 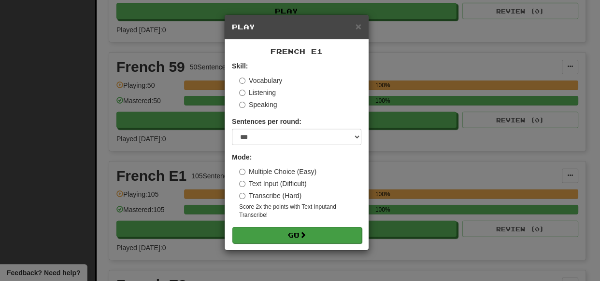 I want to click on span: French E1, so click(x=296, y=51).